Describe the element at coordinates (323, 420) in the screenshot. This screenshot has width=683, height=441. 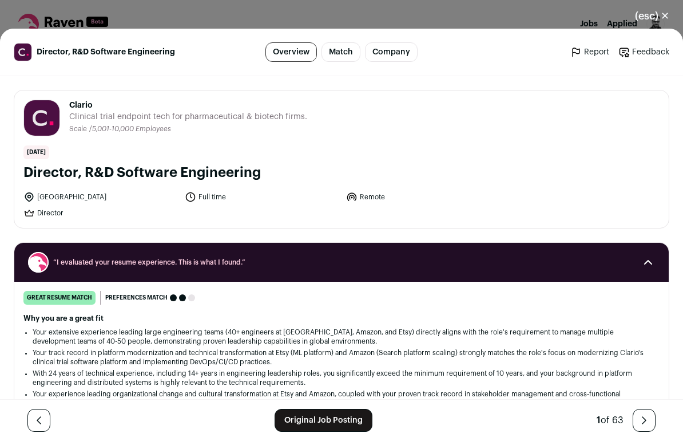
I see `a: Original Job Posting` at that location.